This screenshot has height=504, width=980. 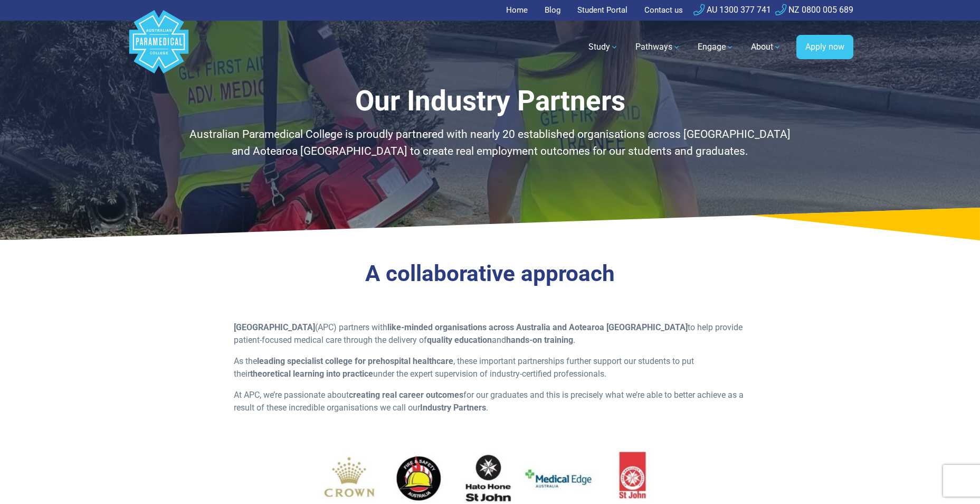 What do you see at coordinates (451, 327) in the screenshot?
I see `strong: like-minded organisations across` at bounding box center [451, 327].